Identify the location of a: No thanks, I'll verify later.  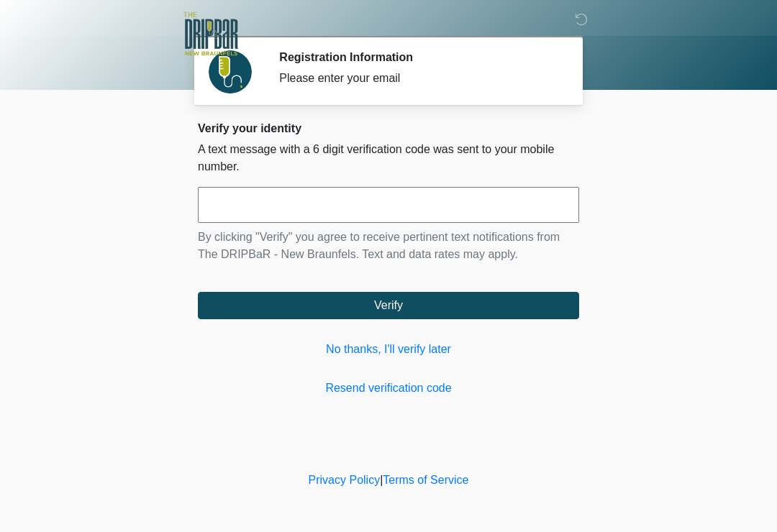
(388, 350).